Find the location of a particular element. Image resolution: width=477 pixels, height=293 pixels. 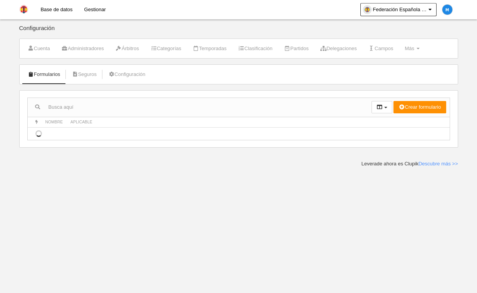

a: Campos is located at coordinates (381, 49).